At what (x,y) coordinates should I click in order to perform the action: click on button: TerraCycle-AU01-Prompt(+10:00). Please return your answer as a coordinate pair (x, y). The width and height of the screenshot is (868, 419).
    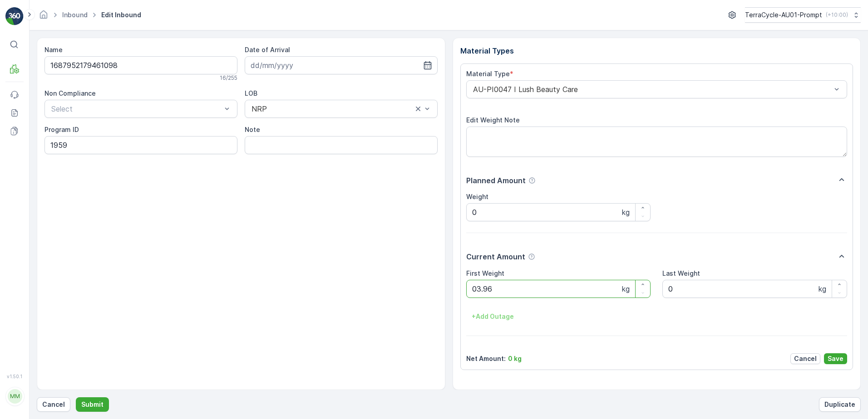
    Looking at the image, I should click on (803, 15).